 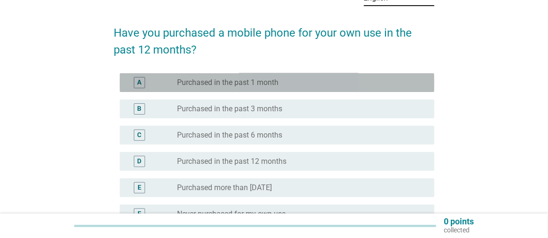 What do you see at coordinates (459, 222) in the screenshot?
I see `p: 0 points` at bounding box center [459, 222].